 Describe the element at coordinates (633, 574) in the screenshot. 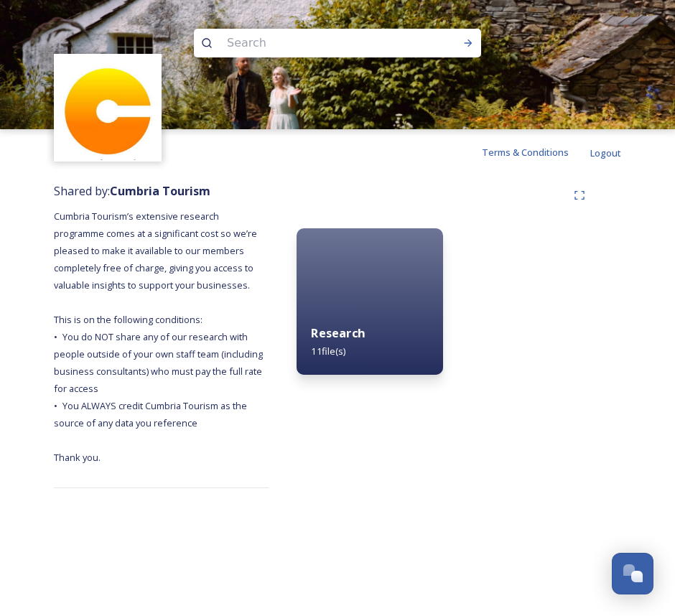

I see `button: Open Chat` at that location.